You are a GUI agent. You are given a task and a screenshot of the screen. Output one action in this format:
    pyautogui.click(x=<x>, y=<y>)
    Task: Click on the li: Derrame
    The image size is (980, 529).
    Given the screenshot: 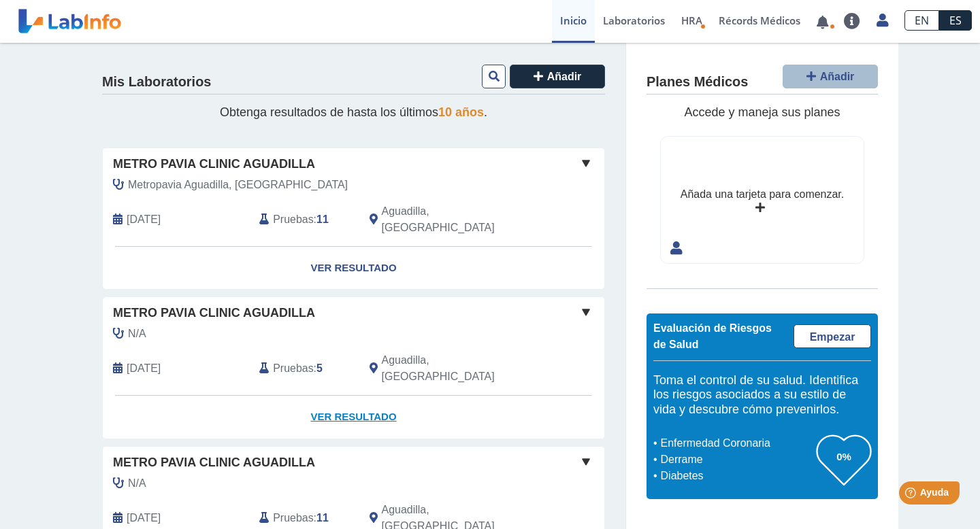 What is the action you would take?
    pyautogui.click(x=737, y=460)
    